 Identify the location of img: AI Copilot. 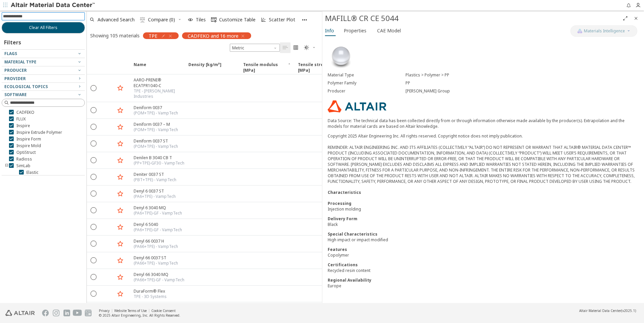
(579, 31).